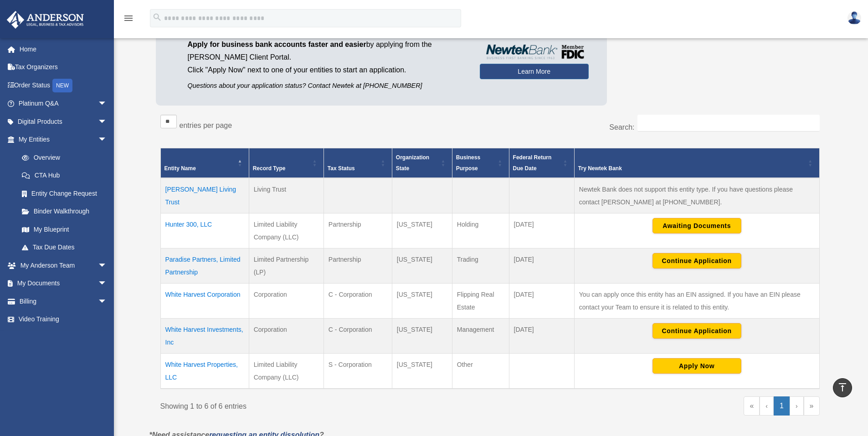  Describe the element at coordinates (64, 301) in the screenshot. I see `a: Billingarrow_drop_down` at that location.